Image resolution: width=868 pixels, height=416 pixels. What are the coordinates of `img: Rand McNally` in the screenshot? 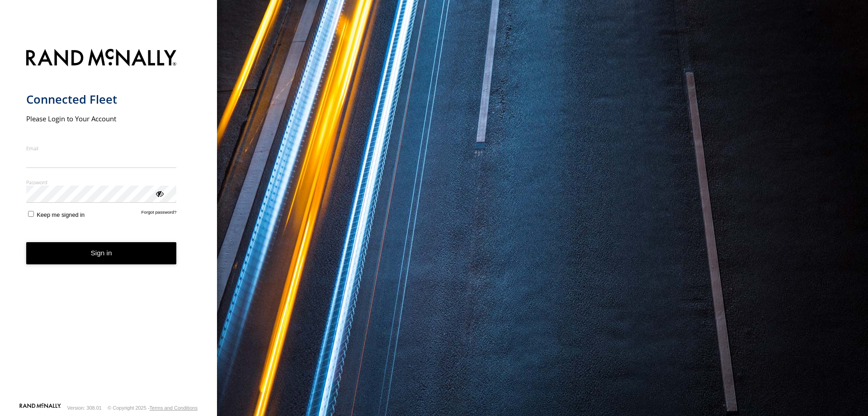 It's located at (101, 58).